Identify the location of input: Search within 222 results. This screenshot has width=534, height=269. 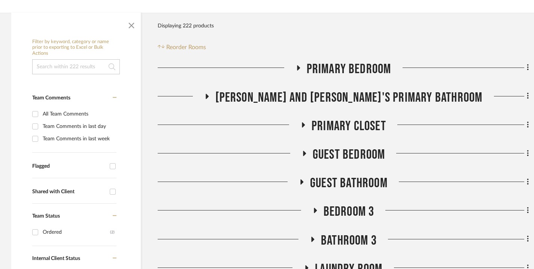
(76, 67).